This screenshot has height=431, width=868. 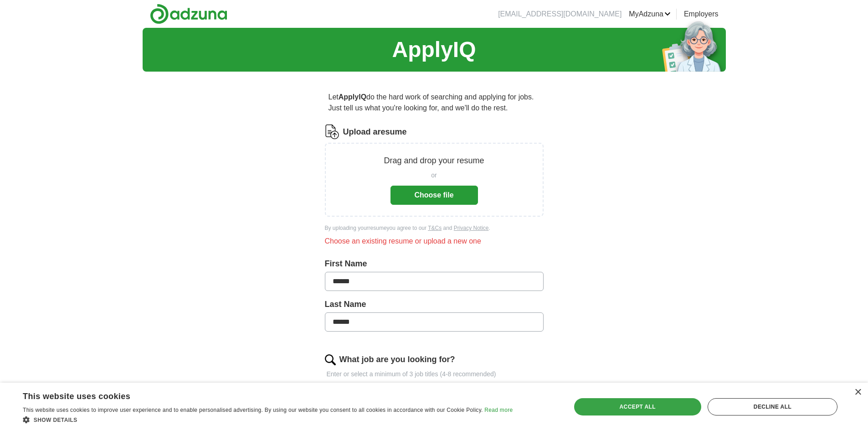 I want to click on p: Let do the hard work of searching and applying for jobs. Just tell us what you're looking for, an..., so click(x=434, y=103).